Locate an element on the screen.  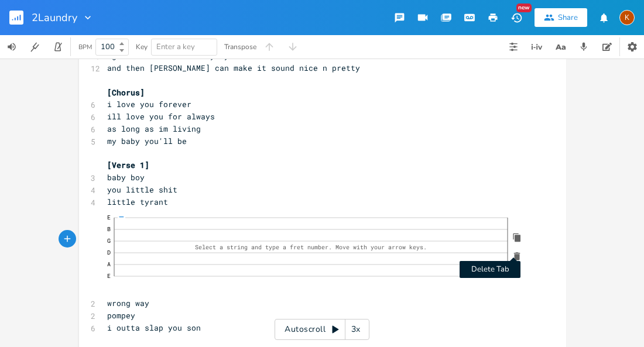
div: New is located at coordinates (524, 7).